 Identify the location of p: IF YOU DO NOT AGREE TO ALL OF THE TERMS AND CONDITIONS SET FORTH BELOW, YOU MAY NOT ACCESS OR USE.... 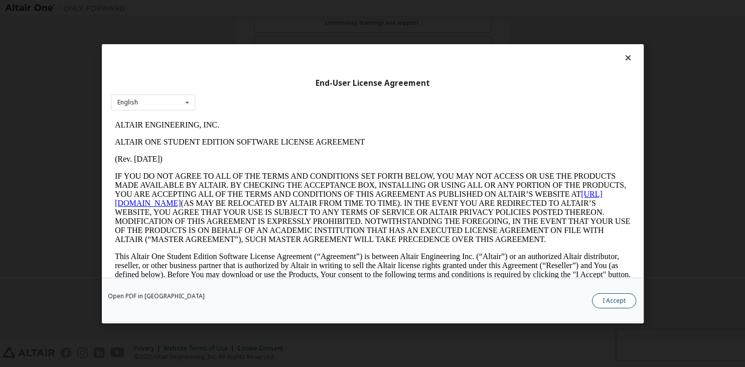
(262, 91).